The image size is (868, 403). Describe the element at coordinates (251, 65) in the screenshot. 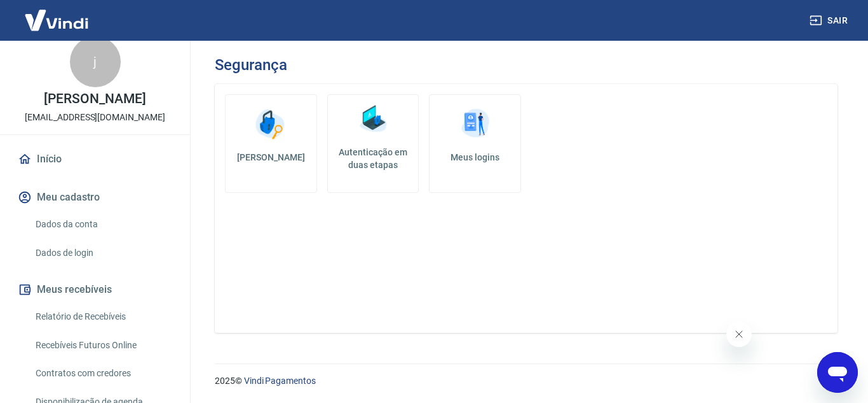

I see `h3: Segurança` at that location.